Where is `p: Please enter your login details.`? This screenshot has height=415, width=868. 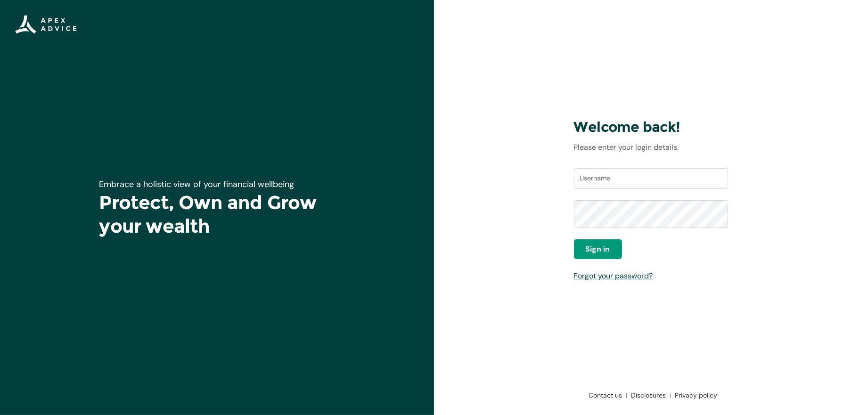 p: Please enter your login details. is located at coordinates (651, 147).